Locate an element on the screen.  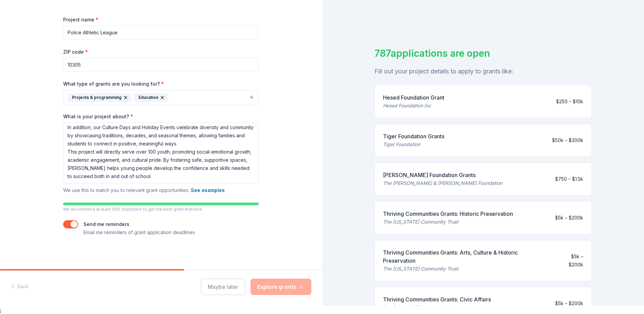
label: What is your project about? is located at coordinates (98, 117).